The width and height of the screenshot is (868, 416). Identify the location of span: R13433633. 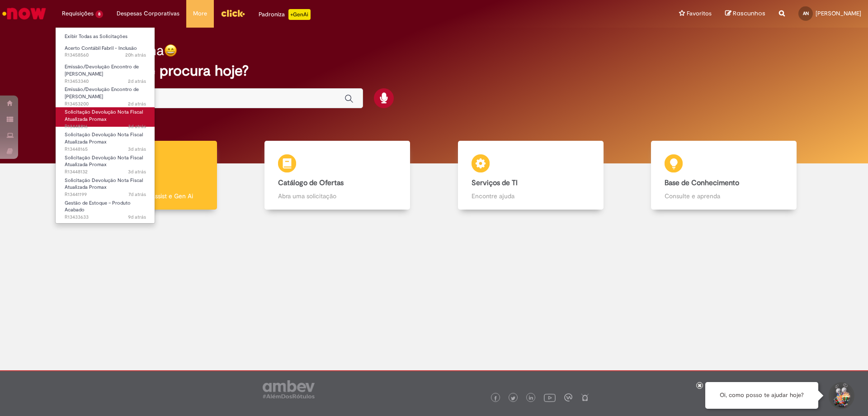
(106, 217).